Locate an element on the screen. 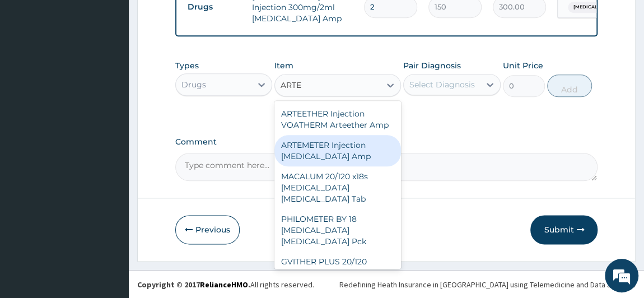 Image resolution: width=644 pixels, height=298 pixels. label: Pair Diagnosis is located at coordinates (431, 65).